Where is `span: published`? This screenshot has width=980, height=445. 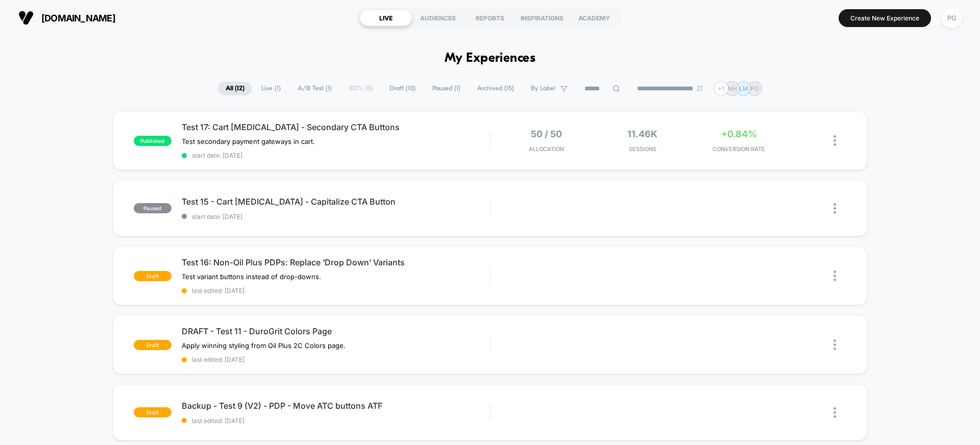 span: published is located at coordinates (152, 141).